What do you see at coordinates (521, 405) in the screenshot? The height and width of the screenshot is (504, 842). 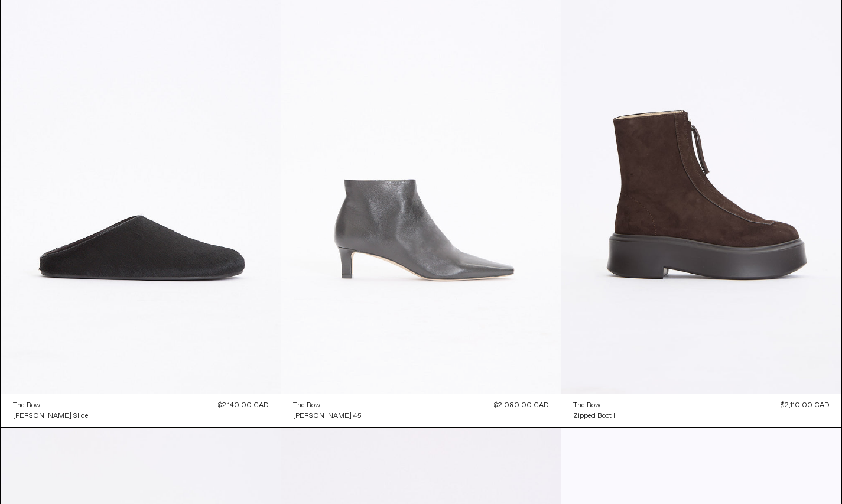 I see `div: $2,080.00 CAD` at bounding box center [521, 405].